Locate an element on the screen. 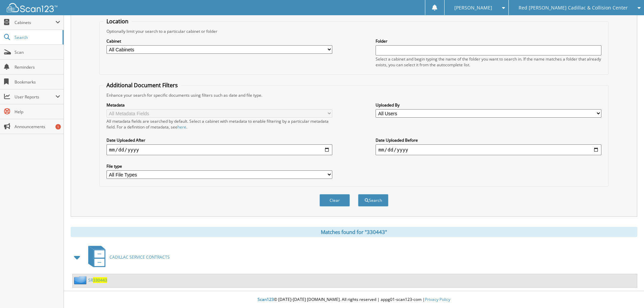 This screenshot has width=644, height=308. button: Clear is located at coordinates (334, 200).